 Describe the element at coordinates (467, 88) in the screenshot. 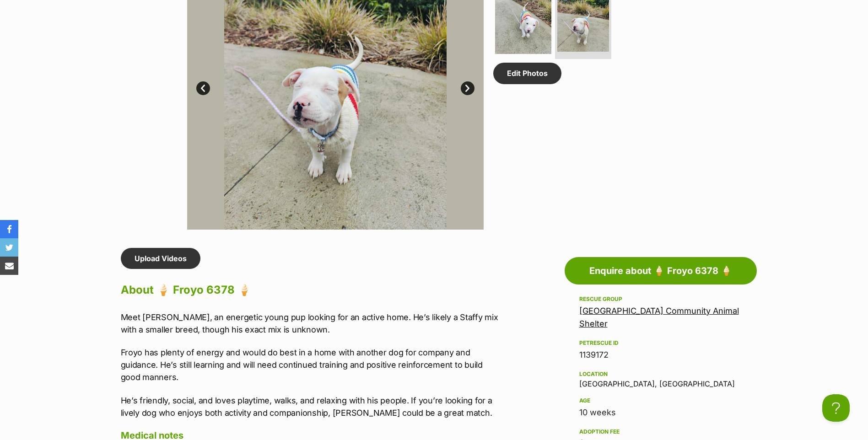

I see `a: Next` at that location.